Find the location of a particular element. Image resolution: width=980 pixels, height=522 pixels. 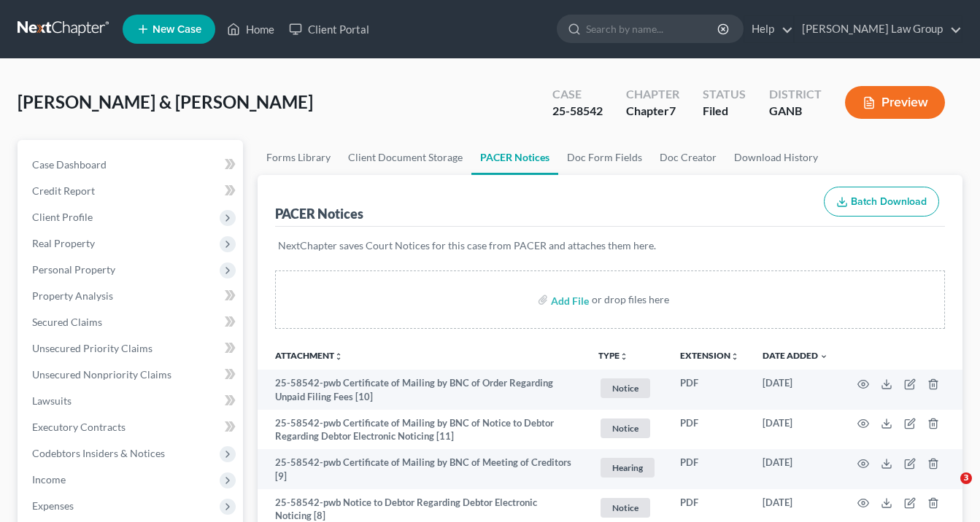

td: 25-58542-pwb Certificate of Mailing by BNC of Order Regarding Unpaid Filing Fees [10] is located at coordinates (422, 389).